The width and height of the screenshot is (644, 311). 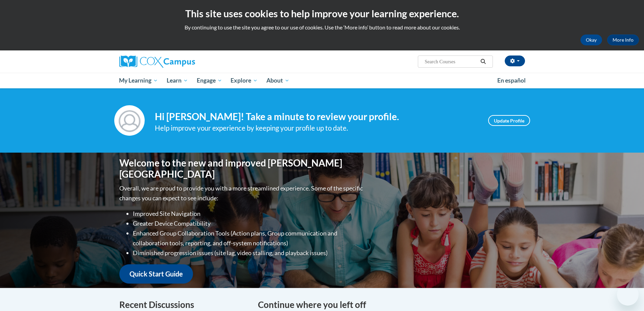 I want to click on span: My Learning, so click(x=138, y=81).